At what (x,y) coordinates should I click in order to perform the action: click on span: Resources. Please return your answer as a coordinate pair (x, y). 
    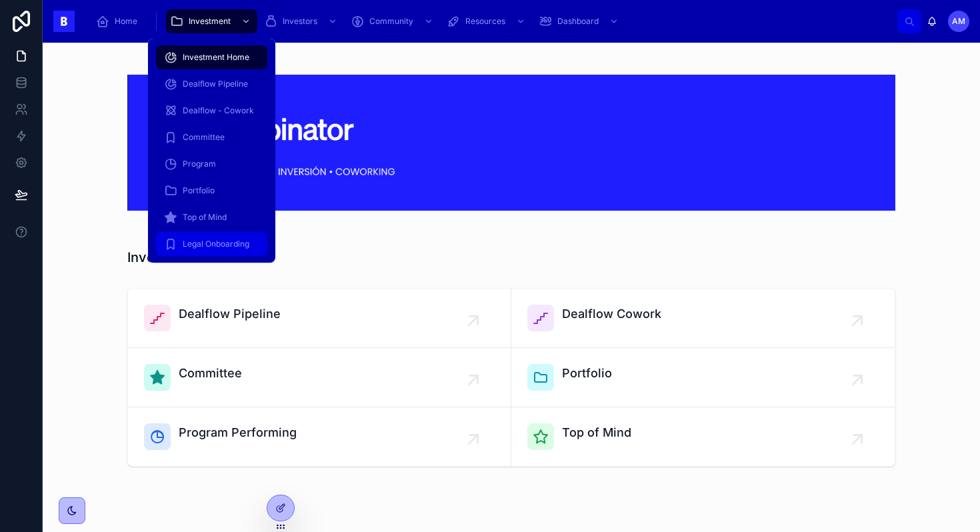
    Looking at the image, I should click on (486, 21).